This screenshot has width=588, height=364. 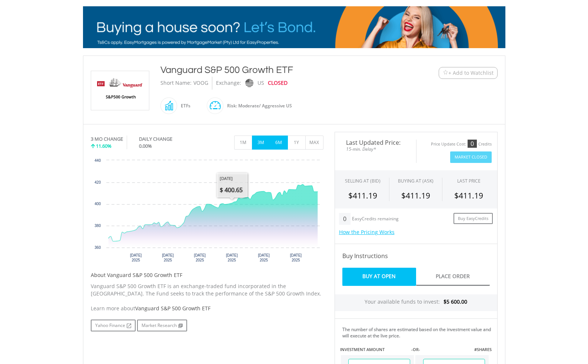 I want to click on img: EasyMortage Promotion Banner, so click(x=295, y=27).